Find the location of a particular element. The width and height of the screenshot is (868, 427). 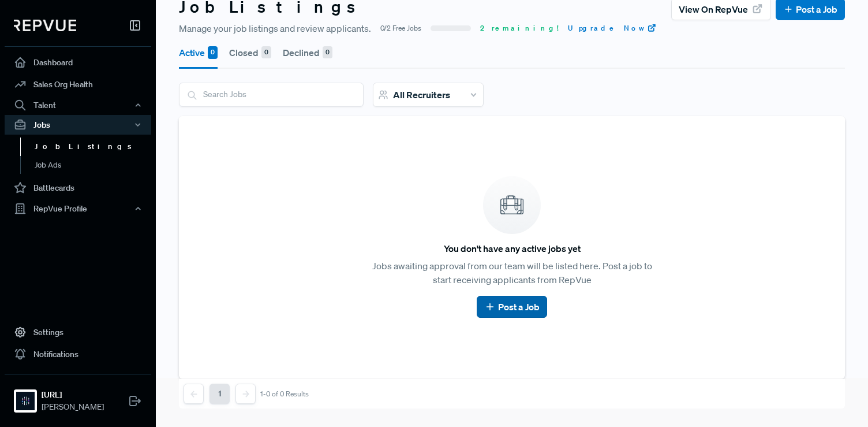

button: 1 is located at coordinates (220, 393).